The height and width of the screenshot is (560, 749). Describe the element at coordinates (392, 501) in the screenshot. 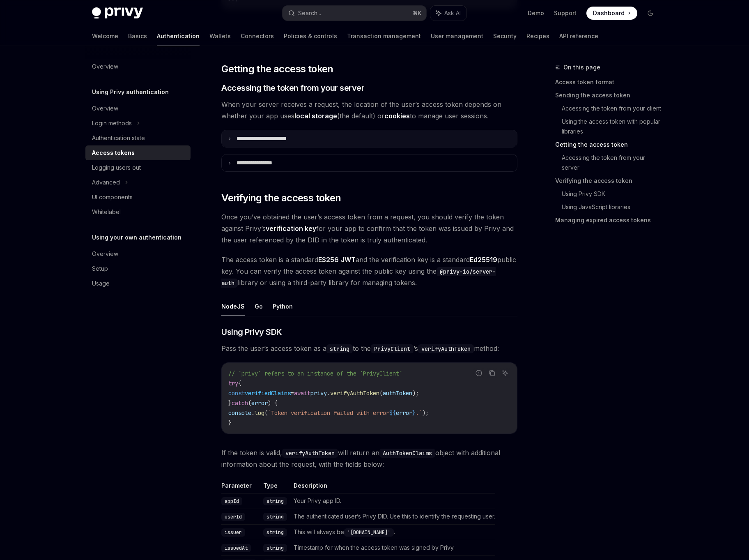

I see `td: Your Privy app ID.` at that location.